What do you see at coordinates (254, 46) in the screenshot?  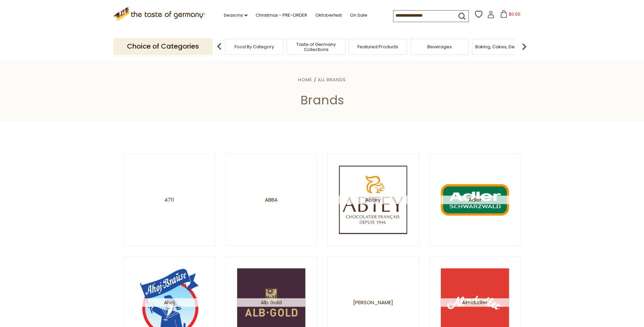 I see `span: Food By Category` at bounding box center [254, 46].